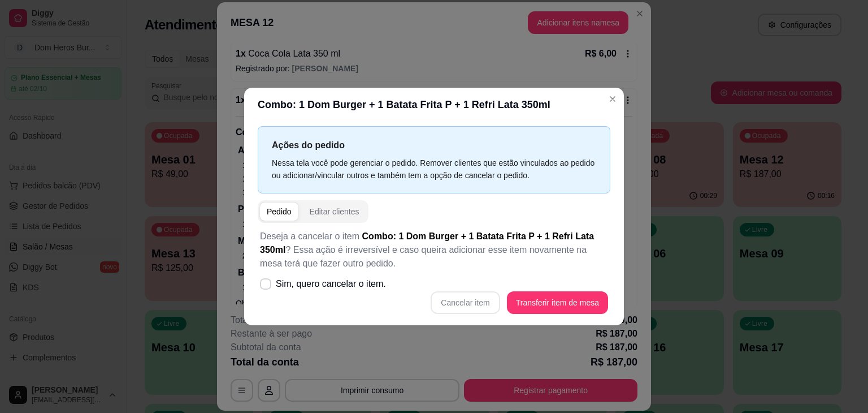 This screenshot has height=413, width=868. What do you see at coordinates (434, 169) in the screenshot?
I see `div: Nessa tela você pode gerenciar o pedido. Remover clientes que estão vinculados ao pedido ou adici...` at bounding box center [434, 169].